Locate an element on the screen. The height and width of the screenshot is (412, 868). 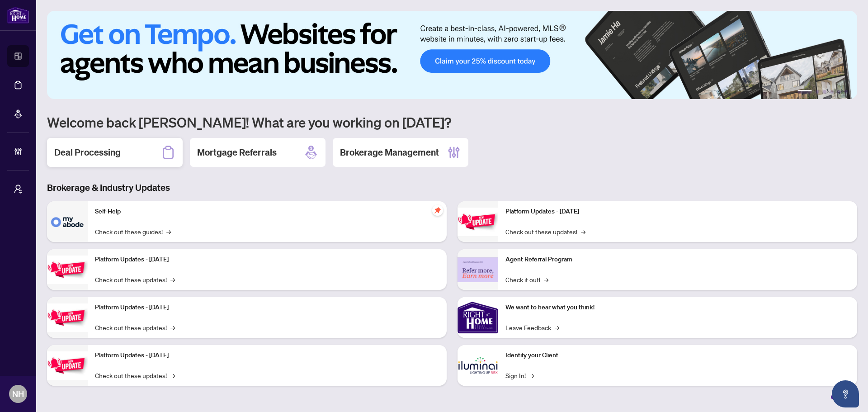
img: Slide 0 is located at coordinates (452, 54).